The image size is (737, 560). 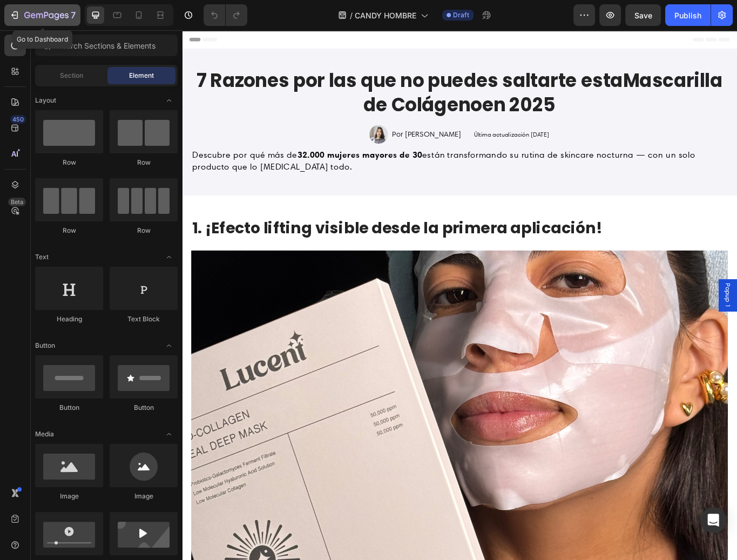 I want to click on button: 7, so click(x=42, y=15).